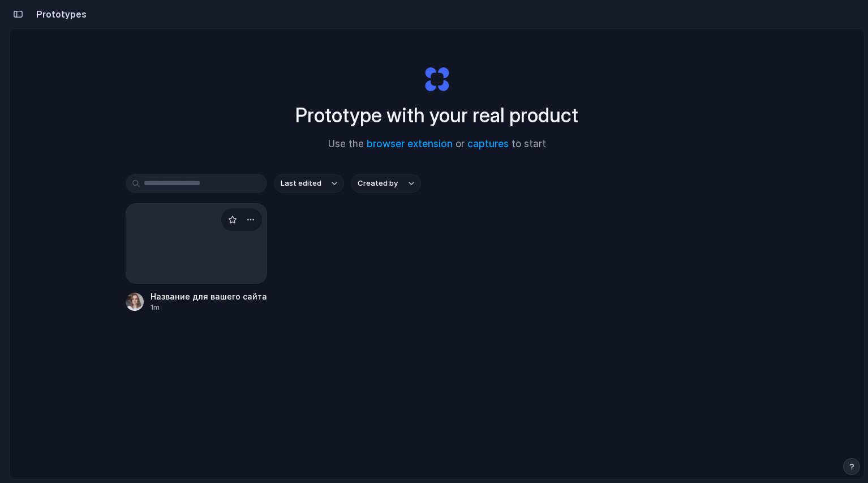 The width and height of the screenshot is (868, 483). Describe the element at coordinates (386, 184) in the screenshot. I see `button: Created by` at that location.